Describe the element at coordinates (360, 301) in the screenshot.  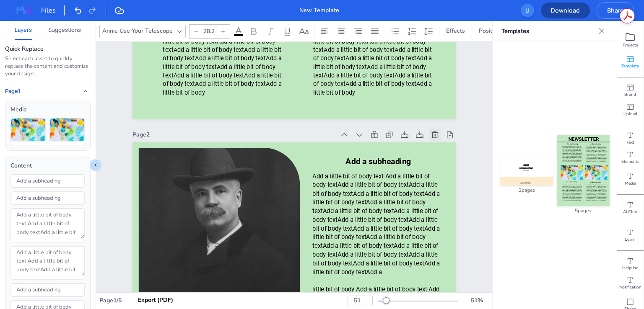
I see `input: Enter zoom percentage (1-500)` at that location.